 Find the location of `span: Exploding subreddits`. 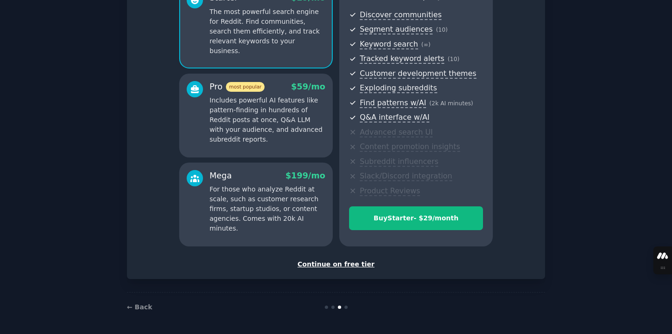

span: Exploding subreddits is located at coordinates (398, 88).